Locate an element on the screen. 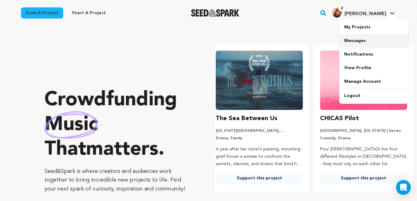 Image resolution: width=417 pixels, height=201 pixels. span: Emma M.'s Profile is located at coordinates (364, 13).